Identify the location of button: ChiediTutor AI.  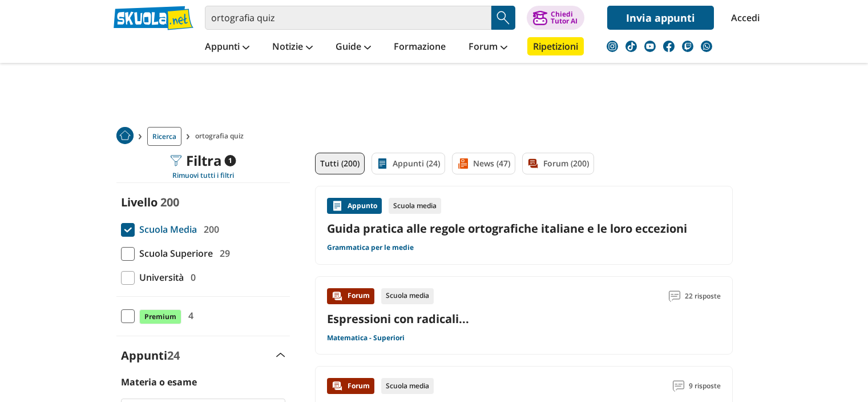
(556, 18).